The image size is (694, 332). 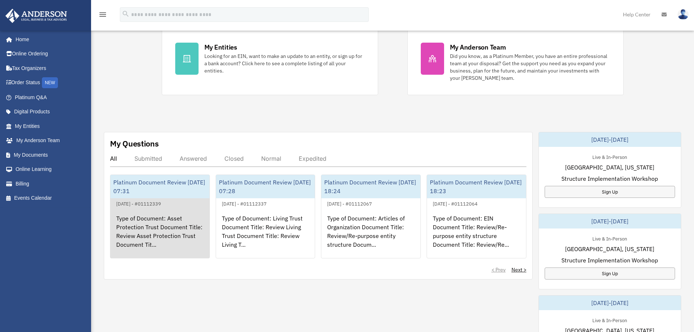 What do you see at coordinates (103, 15) in the screenshot?
I see `i: menu` at bounding box center [103, 15].